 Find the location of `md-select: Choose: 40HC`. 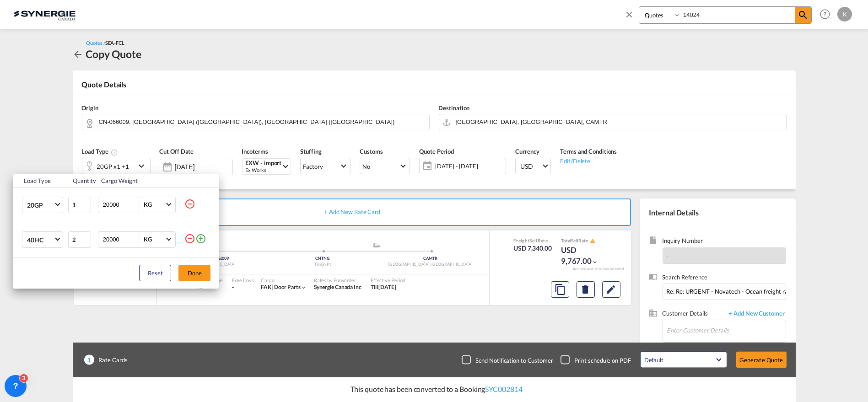

md-select: Choose: 40HC is located at coordinates (43, 239).